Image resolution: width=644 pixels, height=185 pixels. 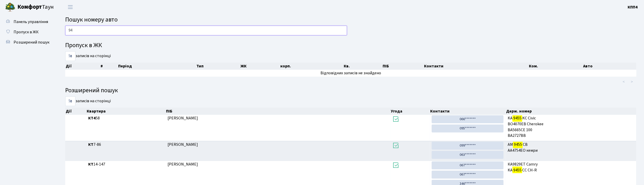 I want to click on span: 58, so click(x=126, y=118).